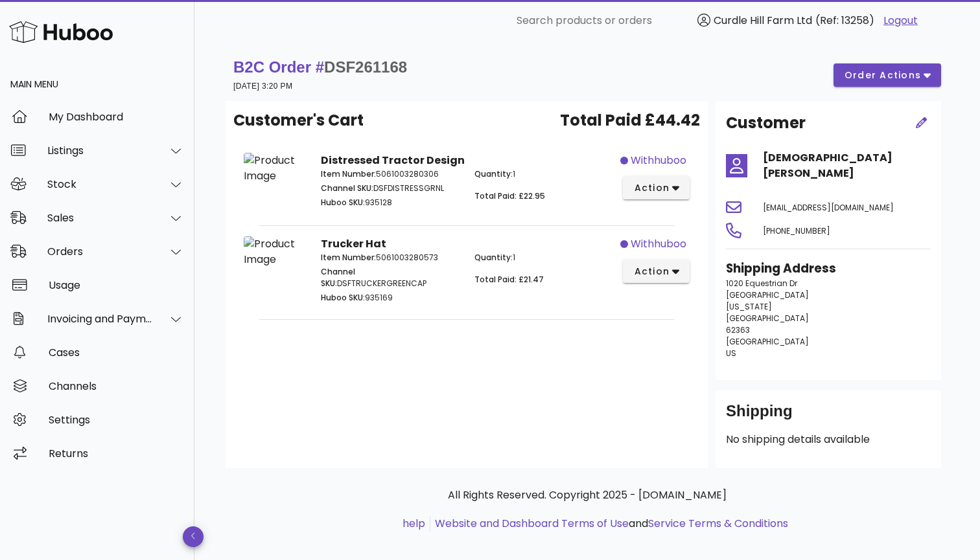 Image resolution: width=980 pixels, height=560 pixels. I want to click on p: DSFTRUCKERGREENCAP, so click(389, 278).